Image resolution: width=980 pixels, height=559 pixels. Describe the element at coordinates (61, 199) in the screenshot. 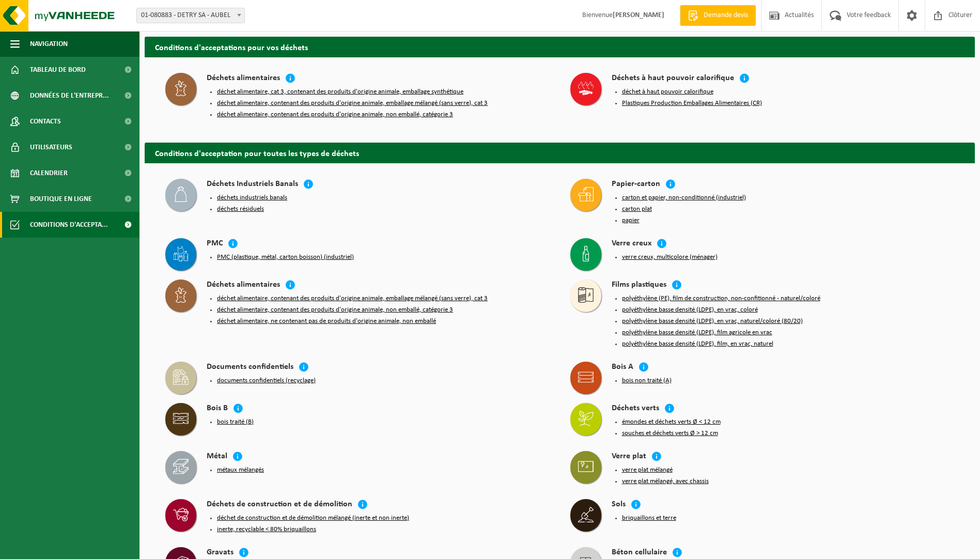

I see `span: Boutique en ligne` at that location.